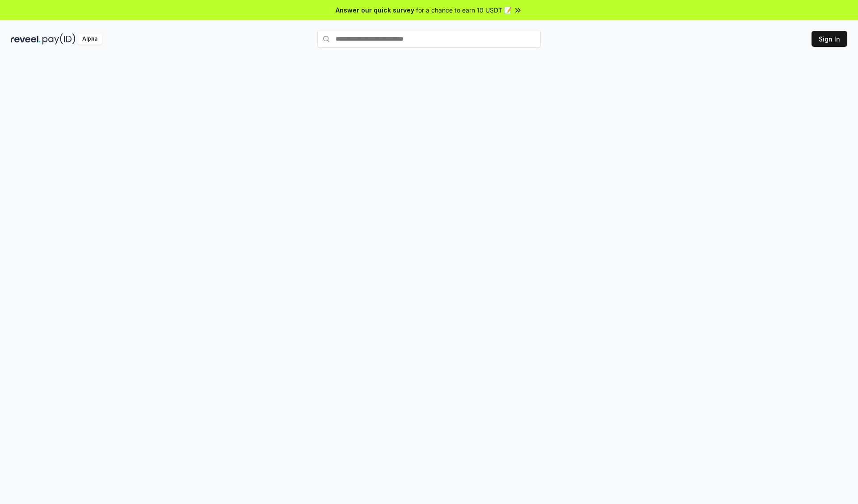  I want to click on img: pay_id, so click(59, 39).